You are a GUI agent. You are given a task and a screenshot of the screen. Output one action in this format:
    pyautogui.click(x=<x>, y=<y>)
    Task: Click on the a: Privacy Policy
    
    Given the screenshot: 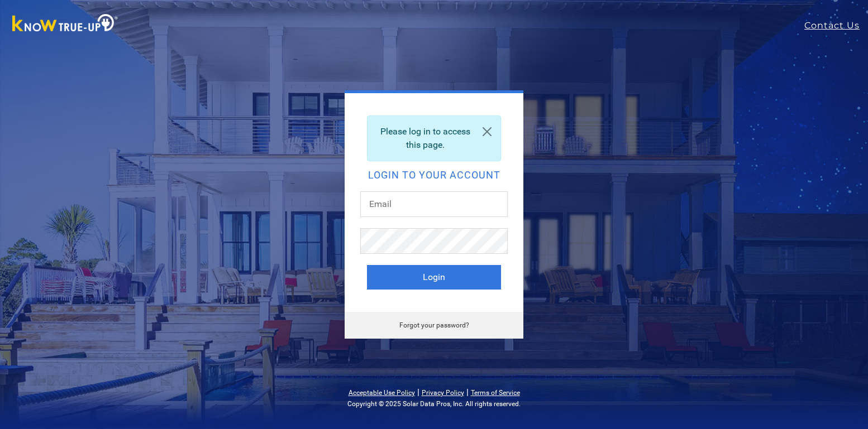 What is the action you would take?
    pyautogui.click(x=443, y=393)
    